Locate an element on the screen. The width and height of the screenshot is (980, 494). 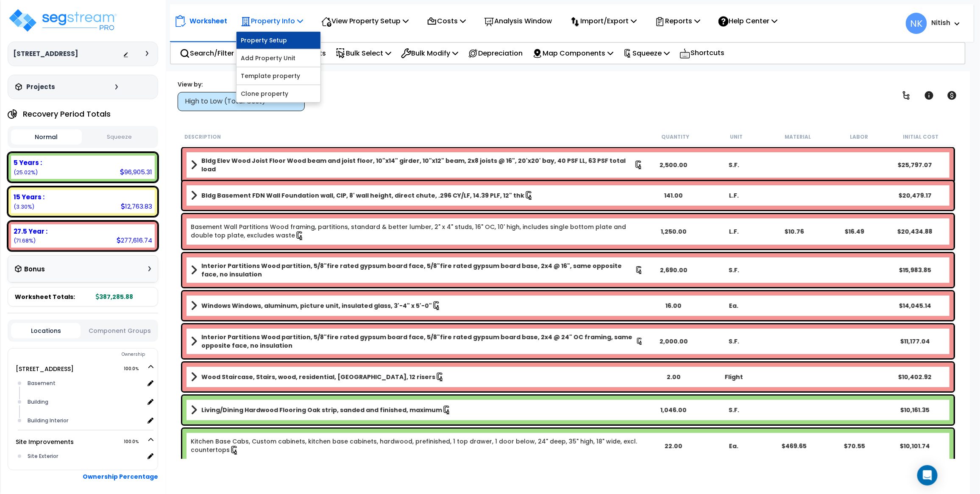
div: $16.49 is located at coordinates (854, 231).